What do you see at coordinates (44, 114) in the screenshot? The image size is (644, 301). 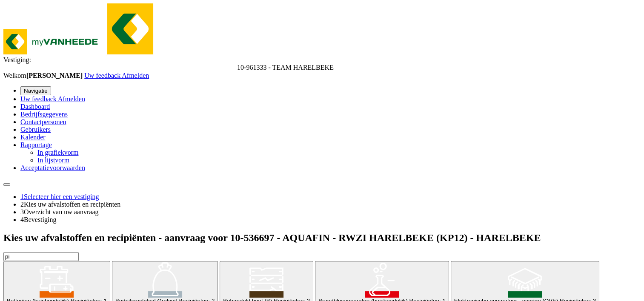 I see `a: Bedrijfsgegevens` at bounding box center [44, 114].